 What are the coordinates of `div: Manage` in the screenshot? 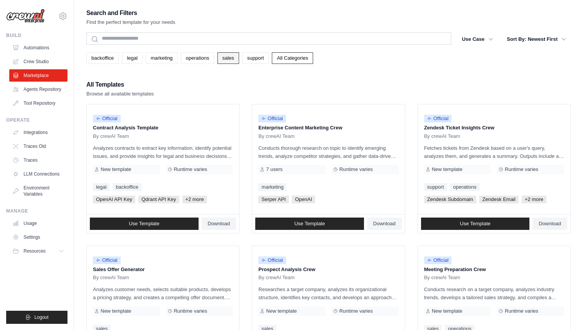 It's located at (37, 211).